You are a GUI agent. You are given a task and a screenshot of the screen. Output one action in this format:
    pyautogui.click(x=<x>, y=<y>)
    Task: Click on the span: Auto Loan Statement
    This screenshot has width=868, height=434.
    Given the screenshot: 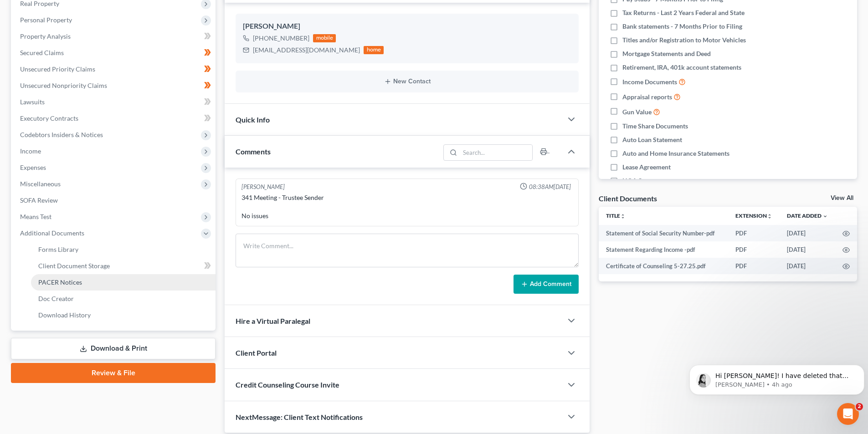 What is the action you would take?
    pyautogui.click(x=652, y=140)
    